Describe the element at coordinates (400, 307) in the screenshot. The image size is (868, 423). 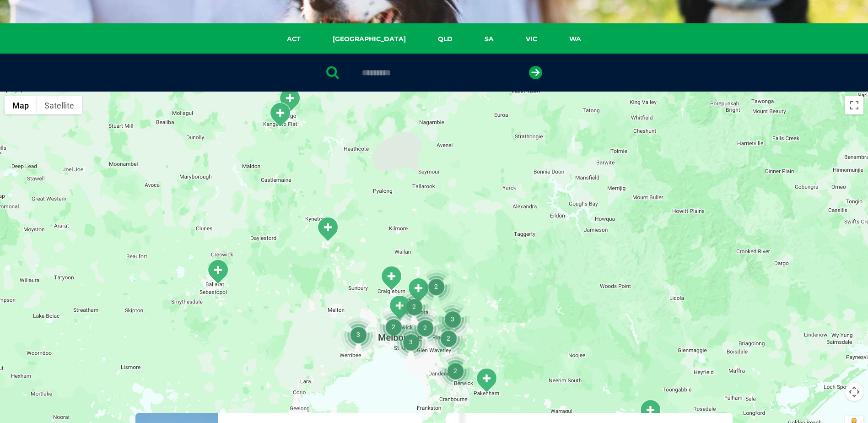
I see `div: Coburg` at that location.